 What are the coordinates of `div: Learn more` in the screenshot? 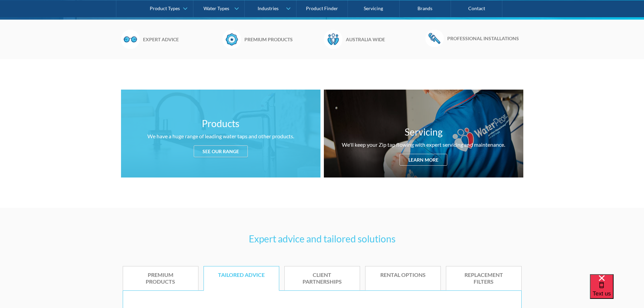 It's located at (423, 159).